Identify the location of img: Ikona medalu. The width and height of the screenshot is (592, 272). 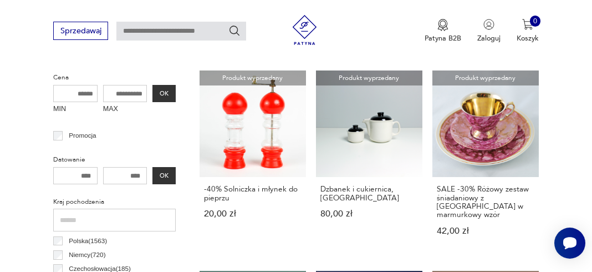
(443, 25).